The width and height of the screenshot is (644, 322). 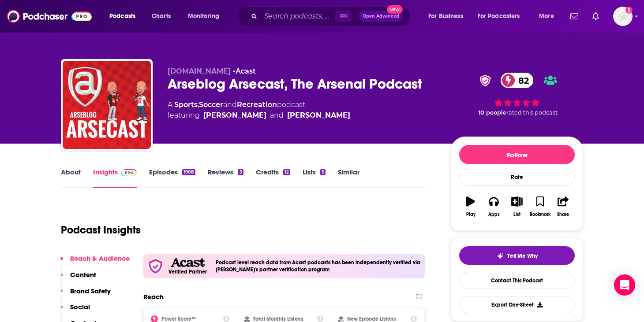 I want to click on div: Open Intercom Messenger, so click(x=624, y=285).